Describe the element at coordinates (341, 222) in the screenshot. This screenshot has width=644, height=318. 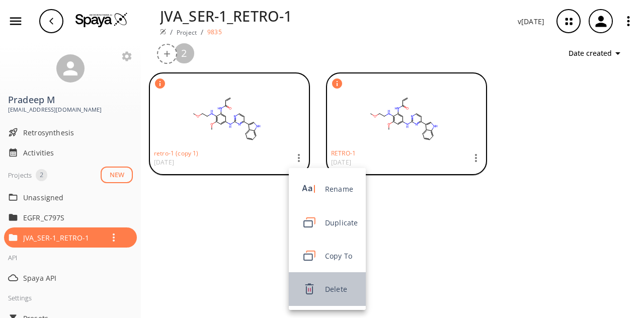
I see `span: Duplicate` at that location.